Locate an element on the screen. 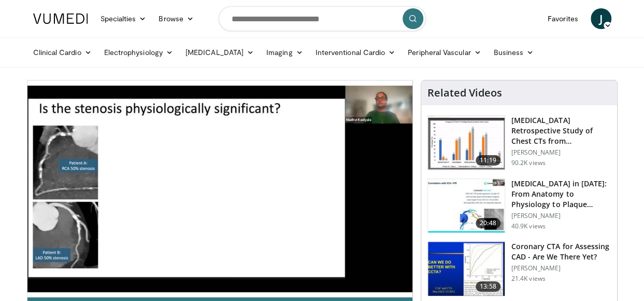 The height and width of the screenshot is (301, 644). span: 20:48 is located at coordinates (488, 223).